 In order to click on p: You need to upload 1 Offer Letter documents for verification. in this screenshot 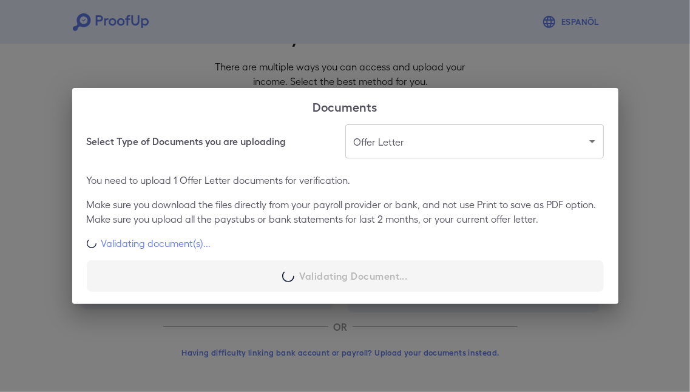, I will do `click(346, 180)`.